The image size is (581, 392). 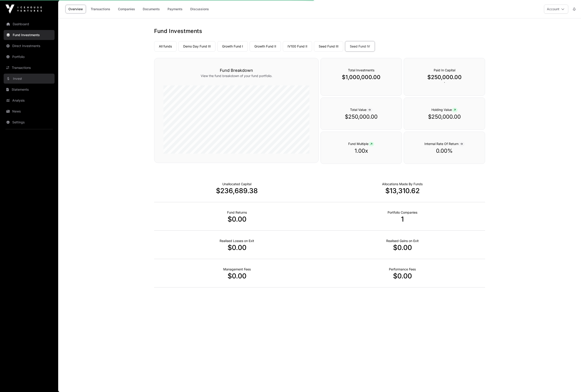 What do you see at coordinates (76, 9) in the screenshot?
I see `a: Overview` at bounding box center [76, 9].